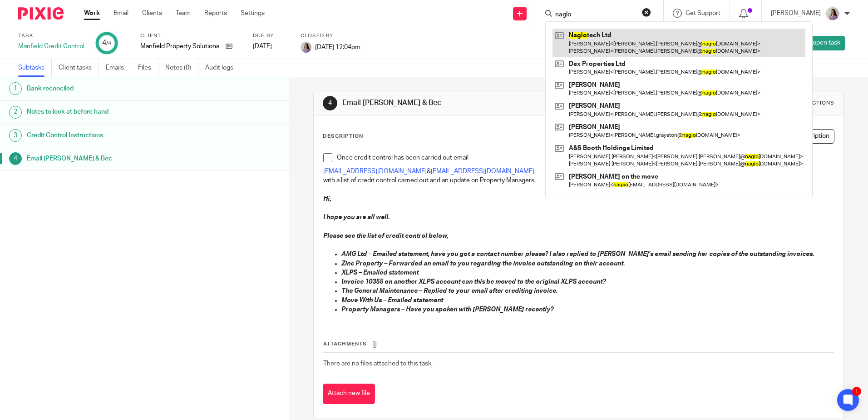 The image size is (868, 420). Describe the element at coordinates (647, 13) in the screenshot. I see `button: Clear` at that location.